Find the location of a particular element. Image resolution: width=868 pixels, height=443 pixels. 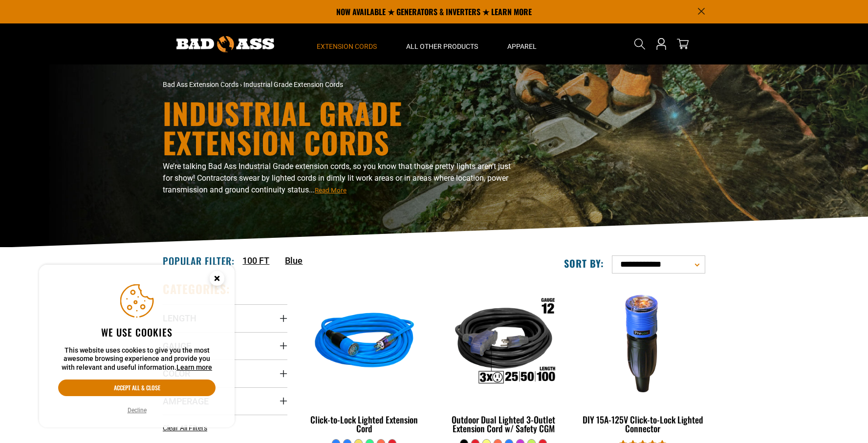

img: DIY 15A-125V Click-to-Lock Lighted Connector is located at coordinates (643, 342).